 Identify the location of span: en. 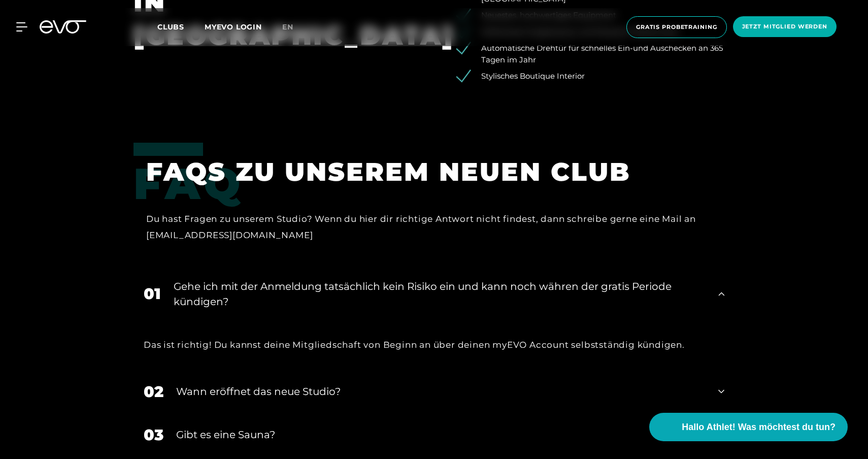
(287, 27).